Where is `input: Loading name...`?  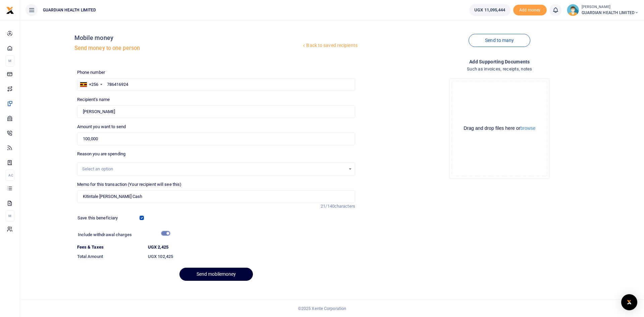 input: Loading name... is located at coordinates (216, 111).